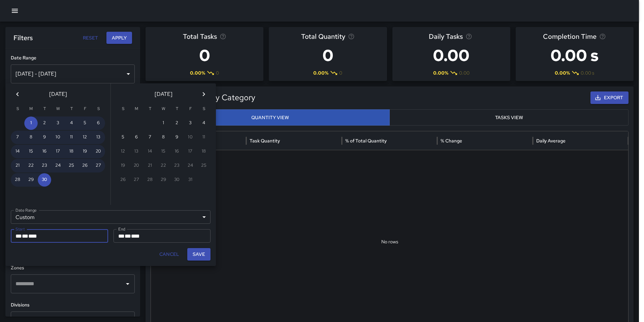 The image size is (644, 322). What do you see at coordinates (18, 166) in the screenshot?
I see `button: 21` at bounding box center [18, 166].